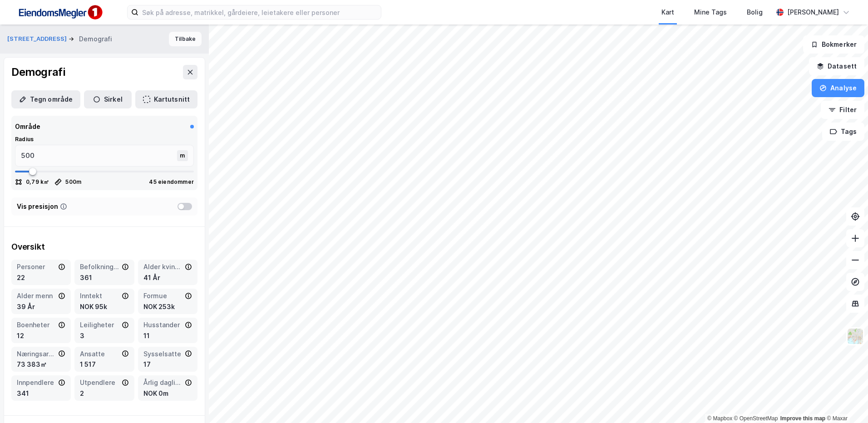 The height and width of the screenshot is (423, 868). I want to click on div: NOK 95k, so click(104, 307).